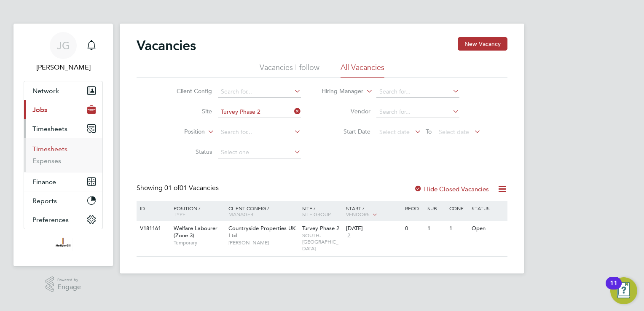  I want to click on label: Hide Closed Vacancies, so click(451, 189).